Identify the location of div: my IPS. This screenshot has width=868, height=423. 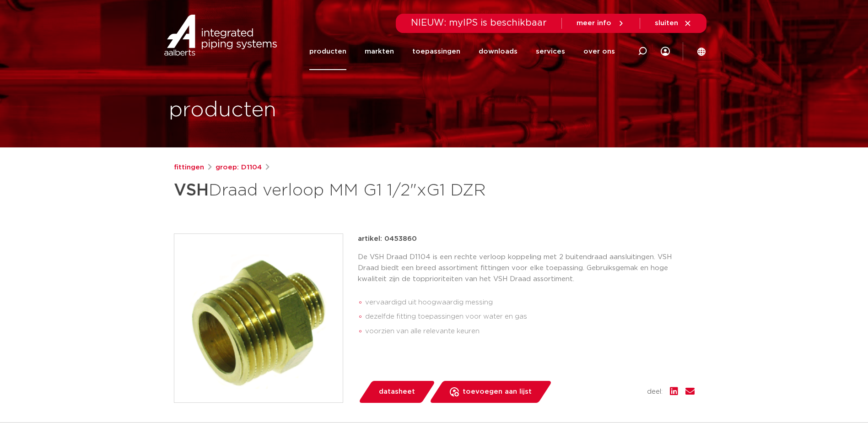
(665, 51).